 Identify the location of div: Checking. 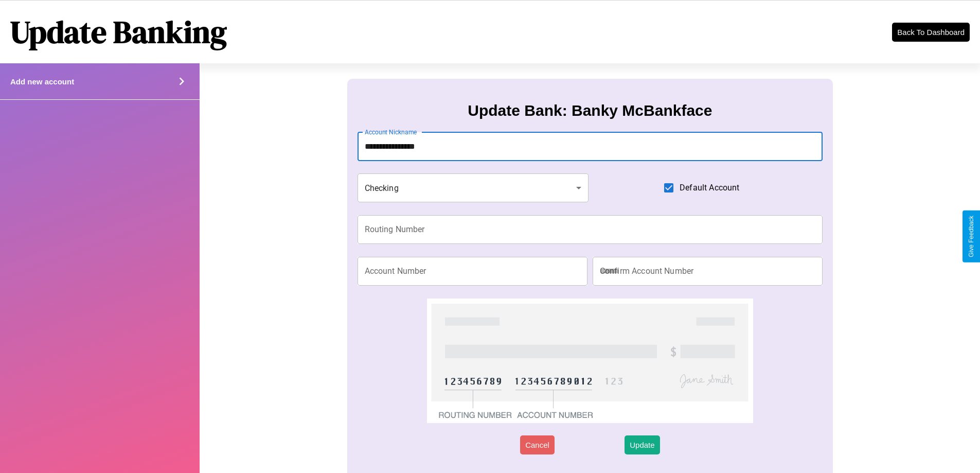
(473, 188).